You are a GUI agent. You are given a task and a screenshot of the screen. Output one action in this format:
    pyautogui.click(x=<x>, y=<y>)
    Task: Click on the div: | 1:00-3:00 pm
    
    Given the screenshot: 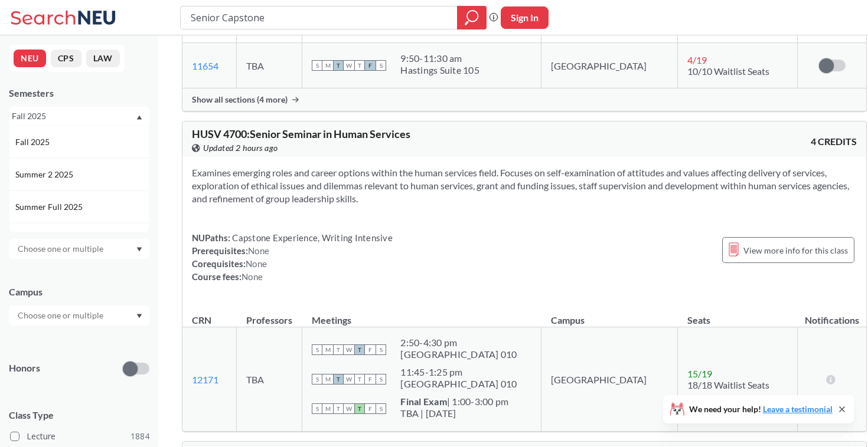 What is the action you would take?
    pyautogui.click(x=454, y=402)
    